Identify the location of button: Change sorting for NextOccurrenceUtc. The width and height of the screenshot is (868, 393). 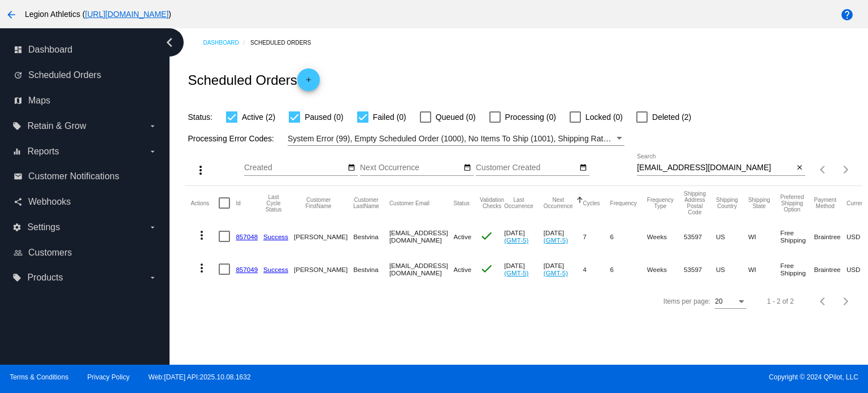
(558, 203).